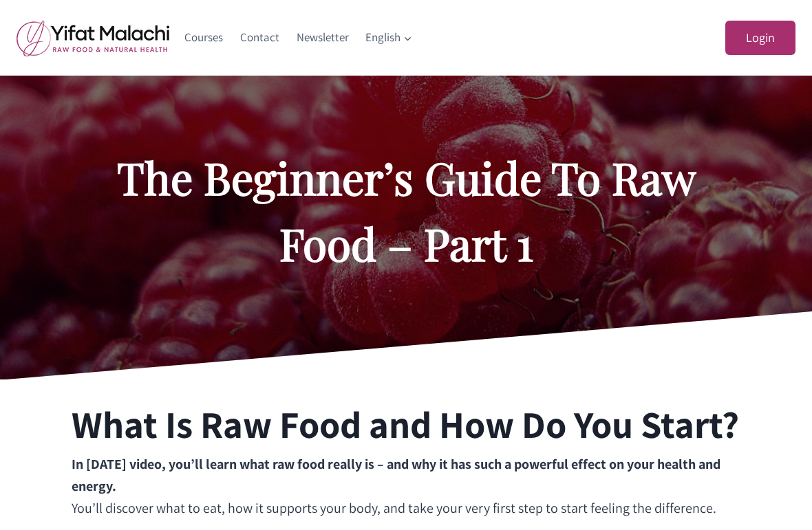 The height and width of the screenshot is (530, 812). Describe the element at coordinates (260, 37) in the screenshot. I see `a: Contact` at that location.